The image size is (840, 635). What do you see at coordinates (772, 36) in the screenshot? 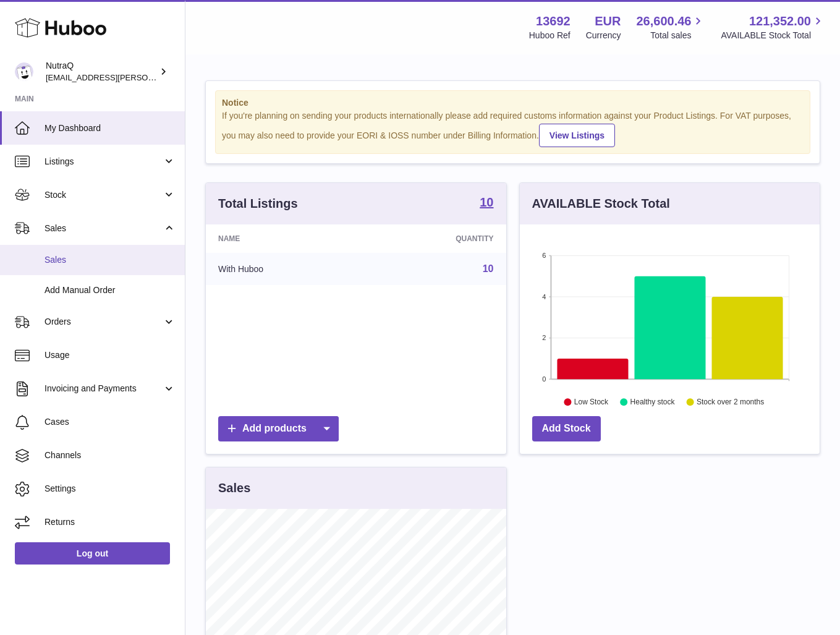
I see `span: AVAILABLE Stock Total` at bounding box center [772, 36].